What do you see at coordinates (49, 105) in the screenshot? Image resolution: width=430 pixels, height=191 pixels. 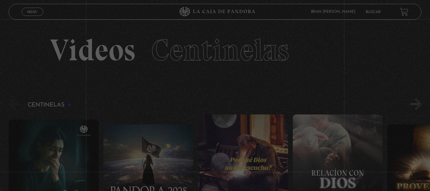 I see `h3: Centinelas` at bounding box center [49, 105].